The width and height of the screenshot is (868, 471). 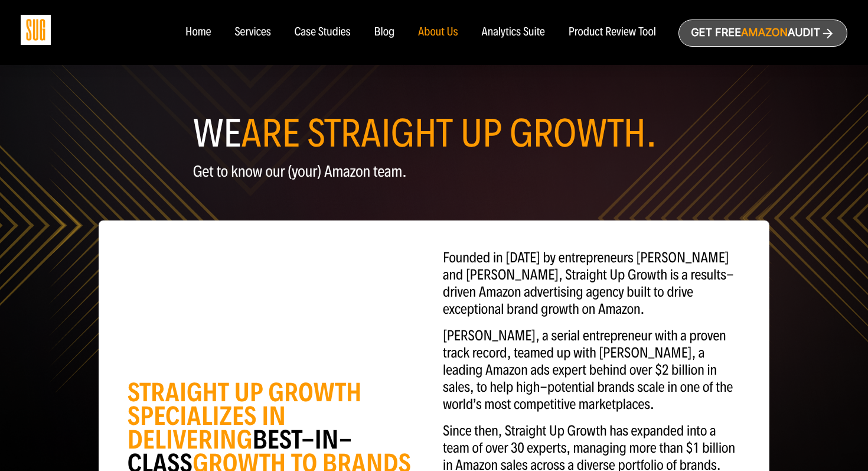 I want to click on div: Analytics Suite, so click(x=513, y=32).